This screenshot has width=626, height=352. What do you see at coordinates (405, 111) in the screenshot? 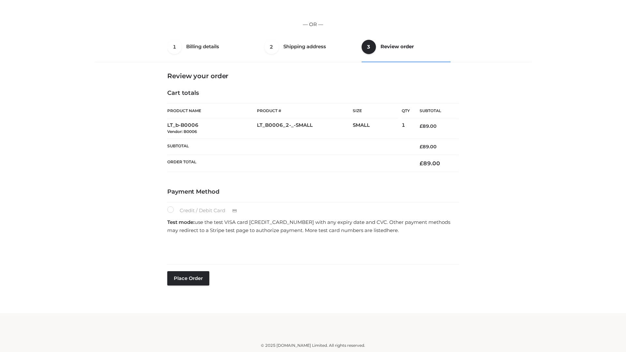
I see `th: Qty` at bounding box center [405, 111].